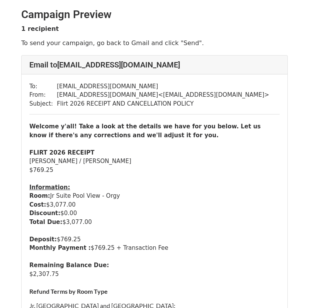 The width and height of the screenshot is (309, 308). Describe the element at coordinates (45, 213) in the screenshot. I see `strong: Discount:` at that location.